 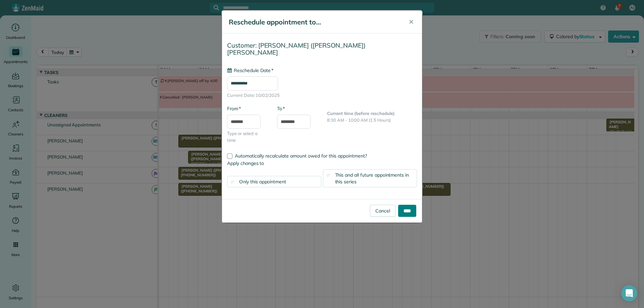 I want to click on label: From, so click(x=234, y=109).